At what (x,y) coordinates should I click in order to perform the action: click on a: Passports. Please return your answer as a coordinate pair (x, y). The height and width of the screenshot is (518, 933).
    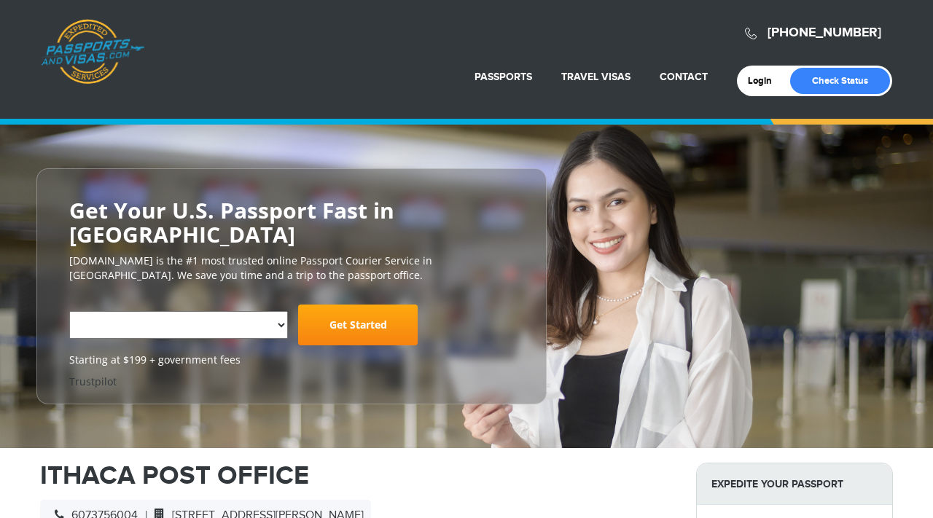
    Looking at the image, I should click on (503, 77).